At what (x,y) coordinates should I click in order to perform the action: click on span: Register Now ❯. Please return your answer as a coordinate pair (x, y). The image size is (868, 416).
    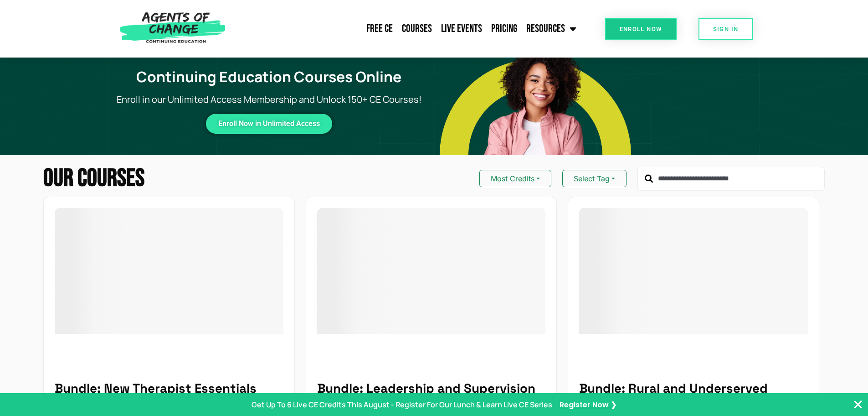
    Looking at the image, I should click on (588, 405).